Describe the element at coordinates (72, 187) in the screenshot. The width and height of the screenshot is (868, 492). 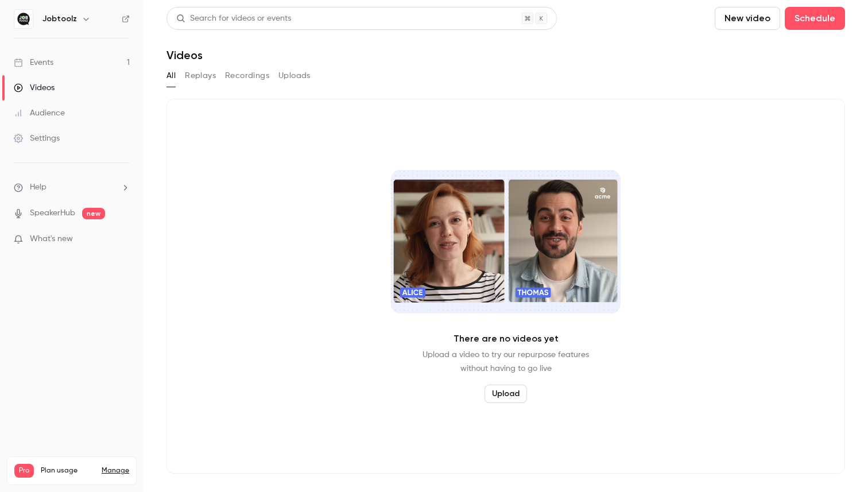
I see `li: help-dropdown-opener` at that location.